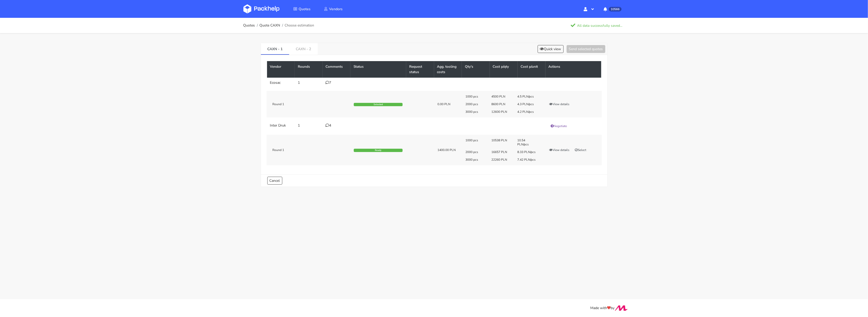 This screenshot has height=317, width=868. I want to click on th: Request status, so click(420, 69).